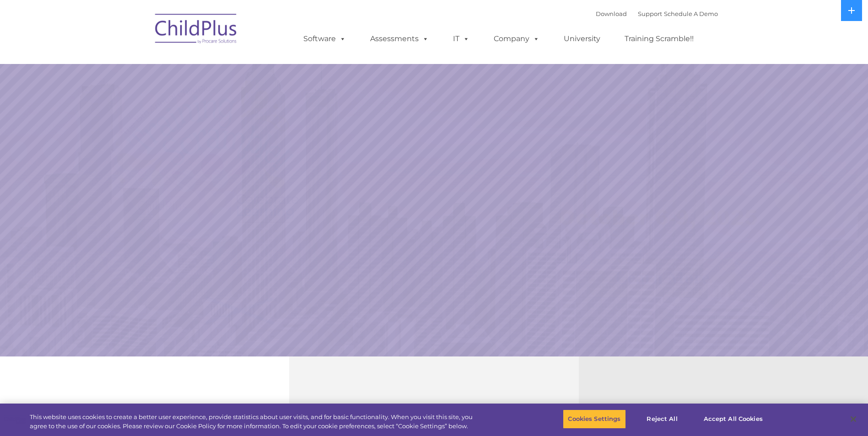 This screenshot has height=436, width=868. I want to click on button: Cookies Settings, so click(594, 419).